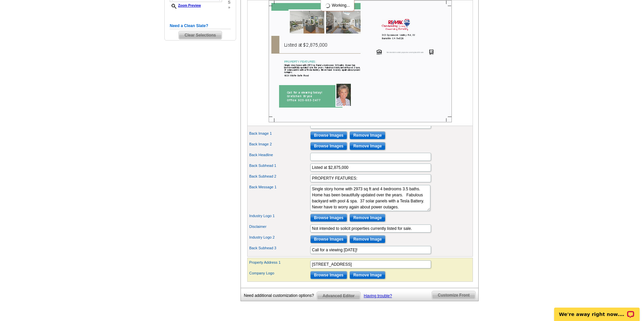  What do you see at coordinates (378, 296) in the screenshot?
I see `a: Having trouble?` at bounding box center [378, 296].